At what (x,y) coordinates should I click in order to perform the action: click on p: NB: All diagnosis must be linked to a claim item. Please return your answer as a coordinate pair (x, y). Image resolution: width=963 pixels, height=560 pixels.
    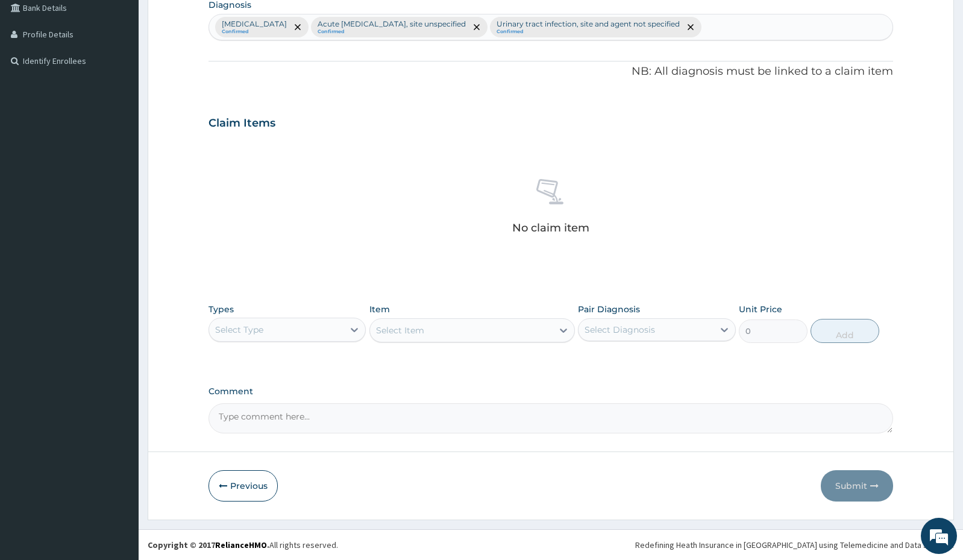
    Looking at the image, I should click on (551, 72).